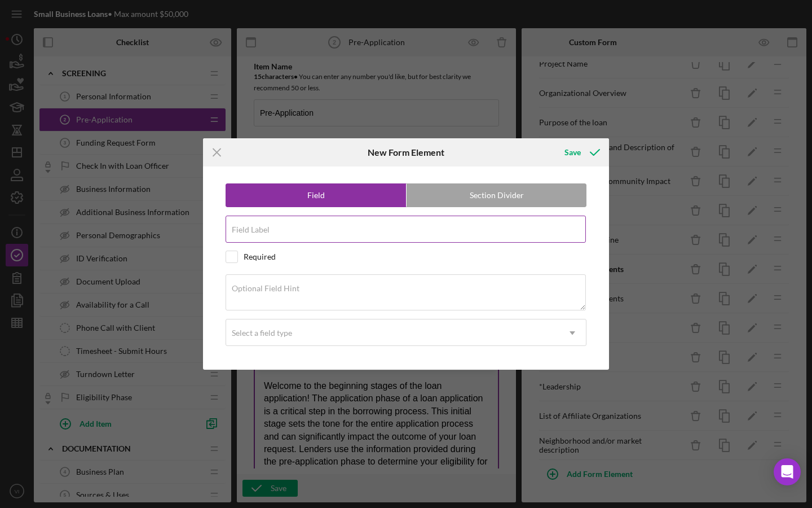  Describe the element at coordinates (580, 152) in the screenshot. I see `button: Save` at that location.